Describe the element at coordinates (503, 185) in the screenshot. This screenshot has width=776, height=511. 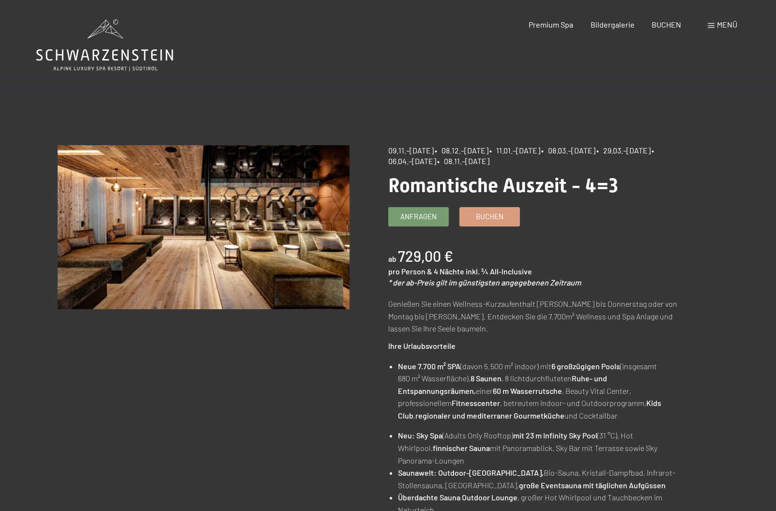
I see `span: Romantische Auszeit - 4=3` at that location.